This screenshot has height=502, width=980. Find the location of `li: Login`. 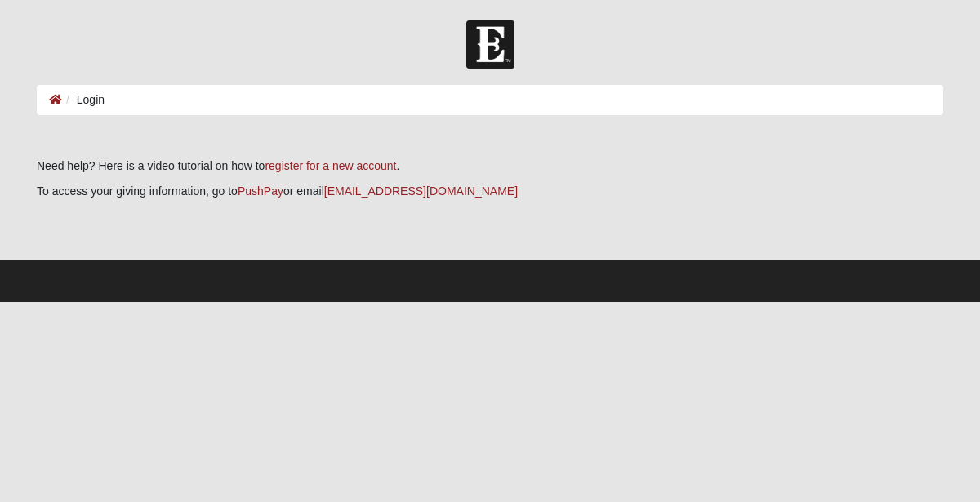

li: Login is located at coordinates (84, 99).